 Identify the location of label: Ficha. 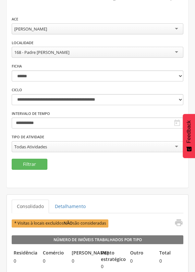
(17, 66).